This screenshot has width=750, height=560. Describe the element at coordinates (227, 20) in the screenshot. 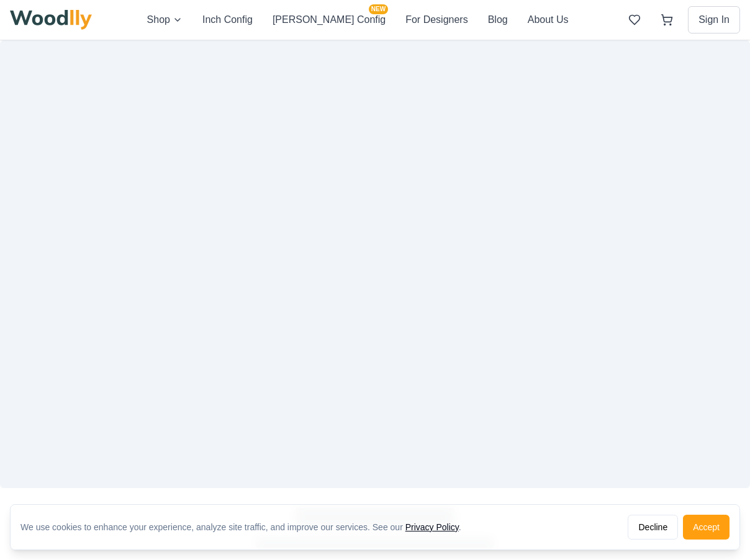

I see `button: Inch Config` at that location.